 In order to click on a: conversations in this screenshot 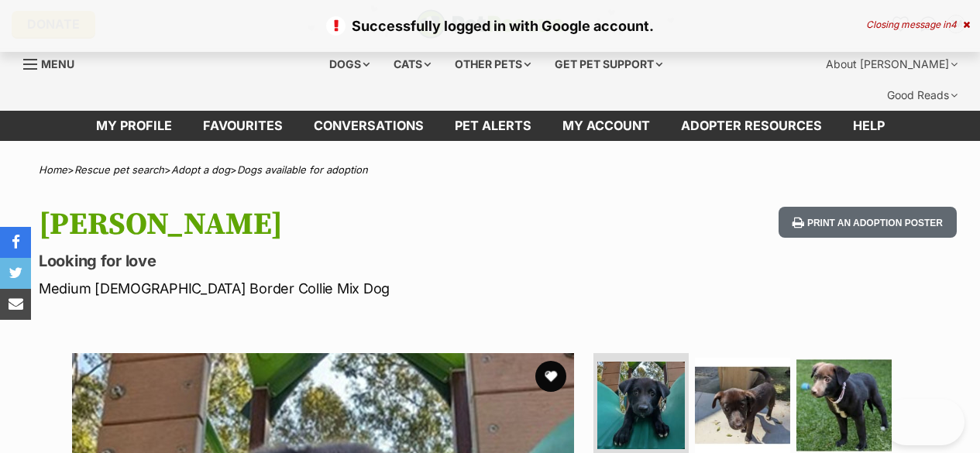, I will do `click(369, 126)`.